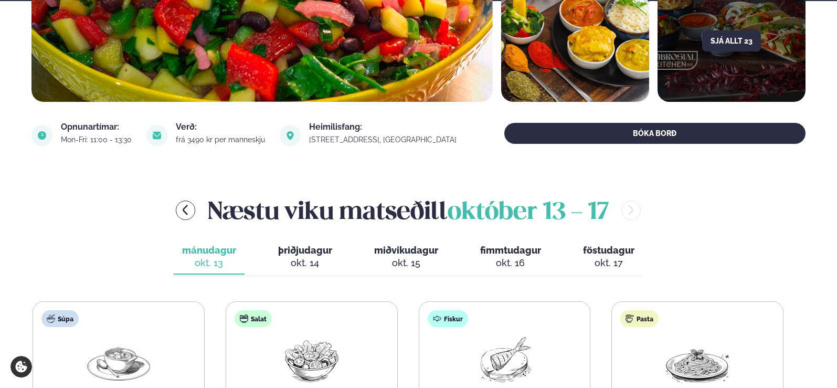 This screenshot has height=388, width=837. What do you see at coordinates (305, 250) in the screenshot?
I see `span: þriðjudagur` at bounding box center [305, 250].